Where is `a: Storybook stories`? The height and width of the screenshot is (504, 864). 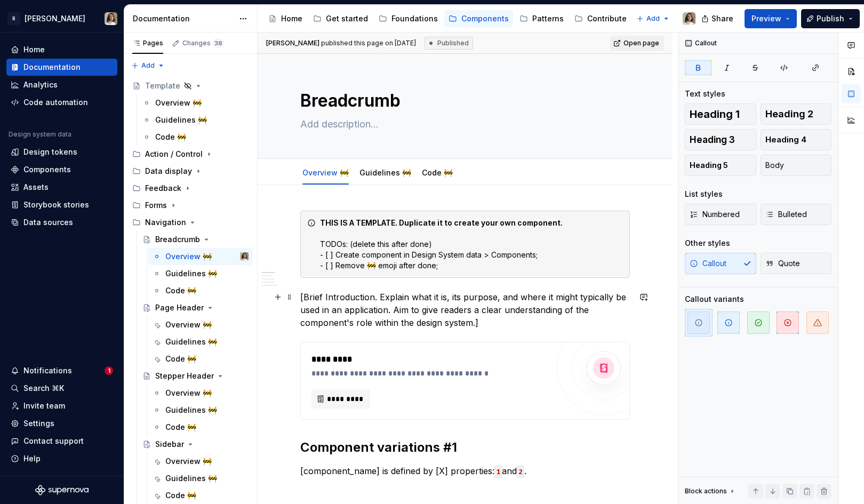 a: Storybook stories is located at coordinates (62, 205).